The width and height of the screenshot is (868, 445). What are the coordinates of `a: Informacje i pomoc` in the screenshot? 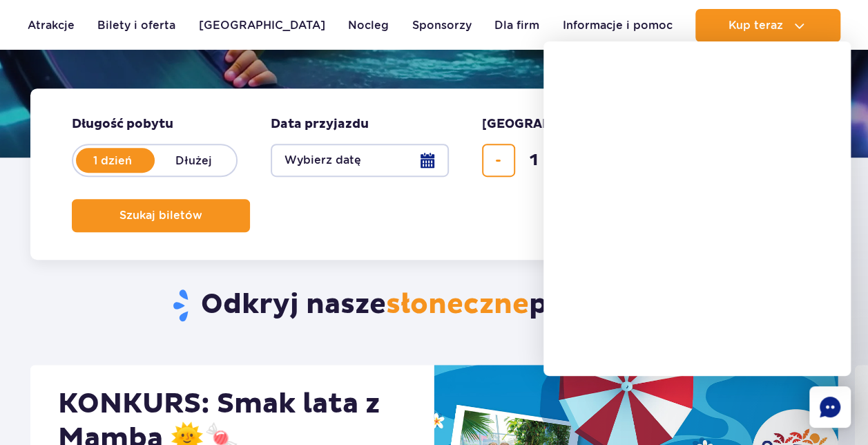 It's located at (617, 25).